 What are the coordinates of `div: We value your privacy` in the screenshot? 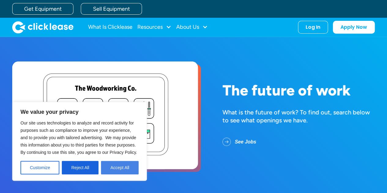 It's located at (79, 141).